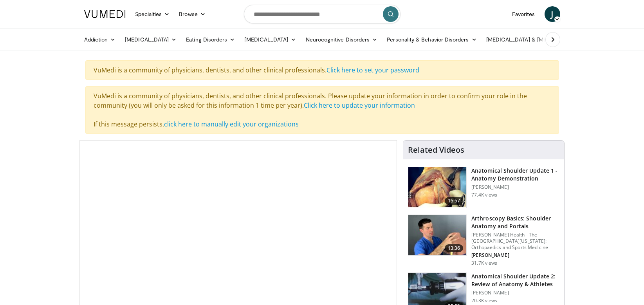 The width and height of the screenshot is (644, 305). What do you see at coordinates (437, 235) in the screenshot?
I see `img: 9534a039-0eaa-4167-96cf-d5be049a70d8.150x105_q85_crop-smart_upscale.jpg` at bounding box center [437, 235].